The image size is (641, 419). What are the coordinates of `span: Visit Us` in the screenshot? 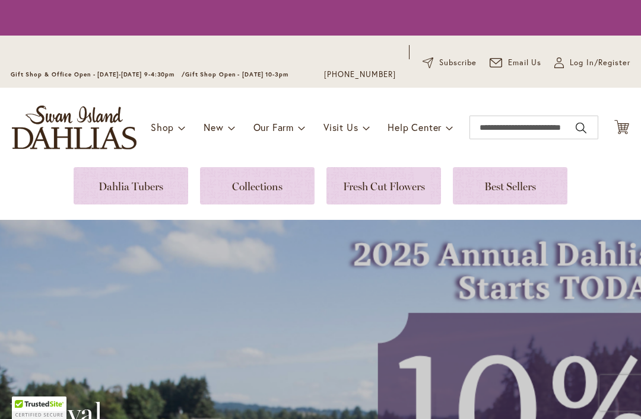 It's located at (341, 127).